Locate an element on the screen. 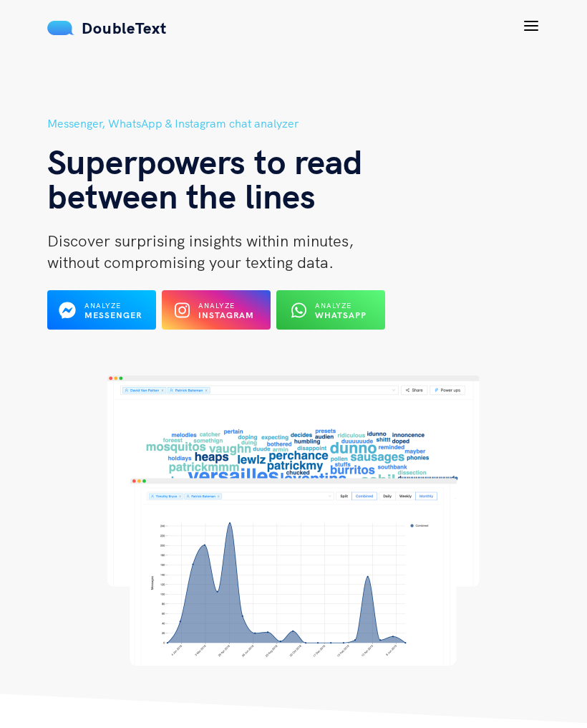  button: Analyze WhatsApp is located at coordinates (331, 309).